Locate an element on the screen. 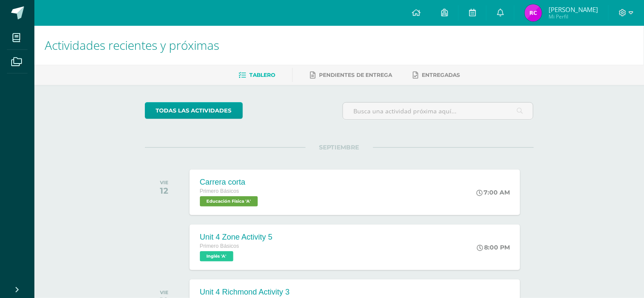 Image resolution: width=644 pixels, height=298 pixels. div: 8:00 PM is located at coordinates (493, 247).